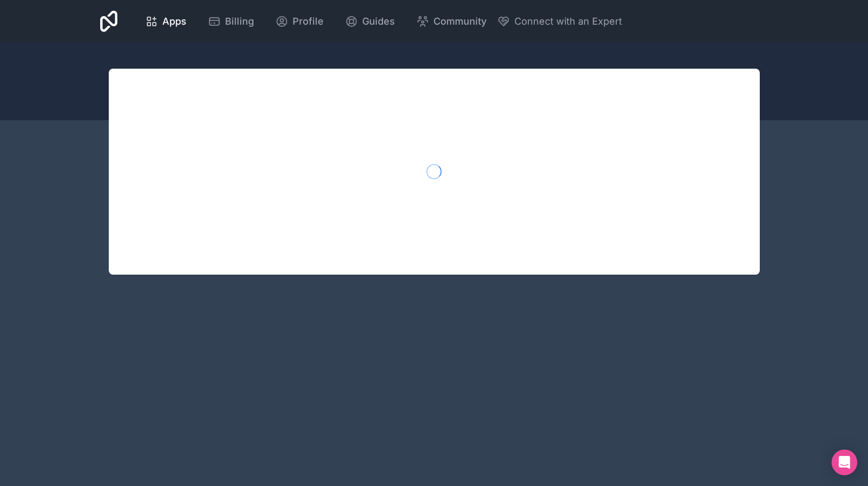 This screenshot has width=868, height=486. I want to click on span: Profile, so click(308, 22).